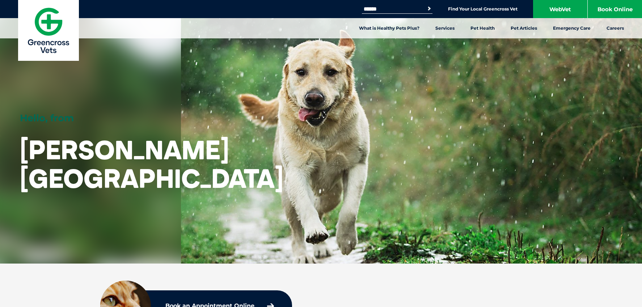 The height and width of the screenshot is (307, 642). Describe the element at coordinates (445, 28) in the screenshot. I see `a: Services` at that location.